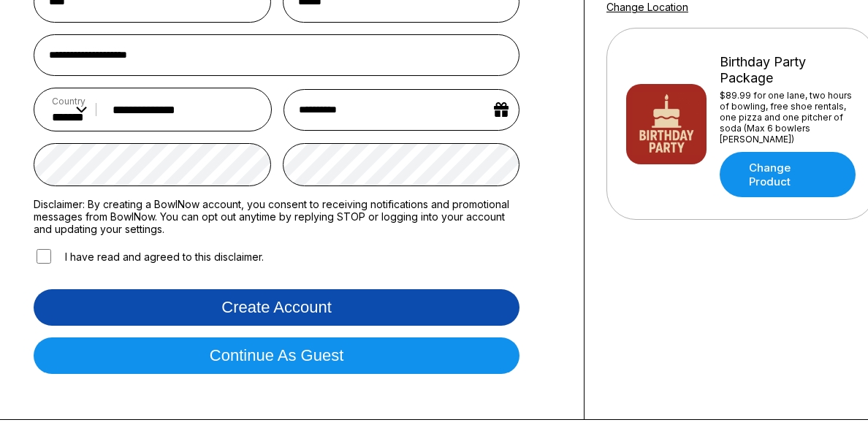  What do you see at coordinates (276, 216) in the screenshot?
I see `label: Disclaimer: By creating a BowlNow account, you consent to receiving notifications and promotional...` at bounding box center [276, 216].